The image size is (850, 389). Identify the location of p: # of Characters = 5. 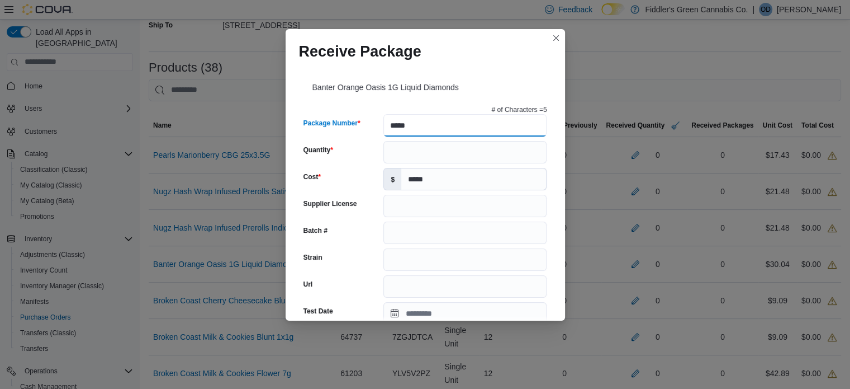
(519, 110).